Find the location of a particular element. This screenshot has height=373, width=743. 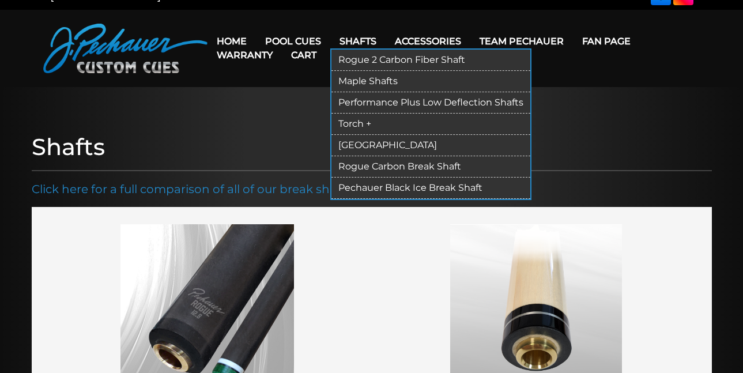

img: Pechauer Custom Cues is located at coordinates (125, 48).